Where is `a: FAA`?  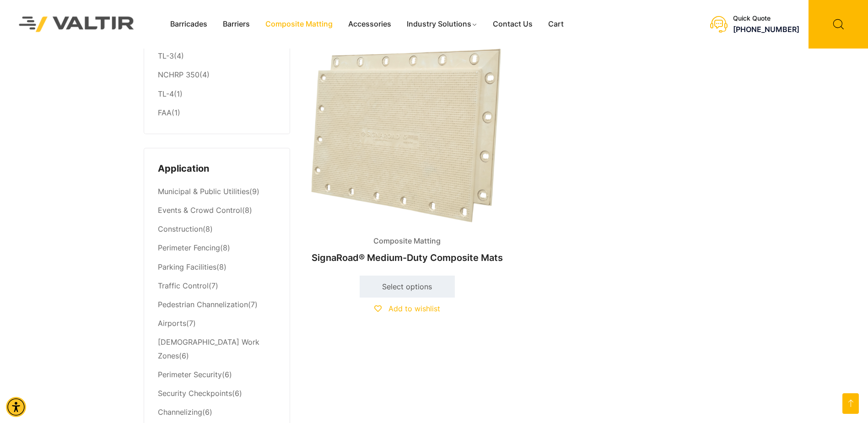
a: FAA is located at coordinates (165, 113).